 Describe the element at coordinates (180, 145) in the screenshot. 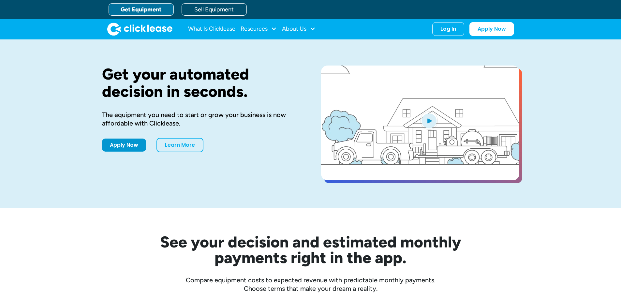

I see `a: Learn More` at that location.